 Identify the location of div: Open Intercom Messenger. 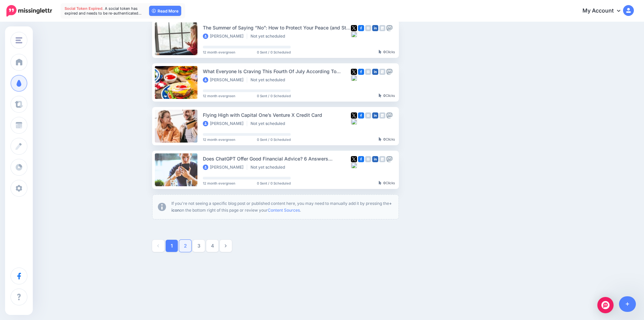
(606, 305).